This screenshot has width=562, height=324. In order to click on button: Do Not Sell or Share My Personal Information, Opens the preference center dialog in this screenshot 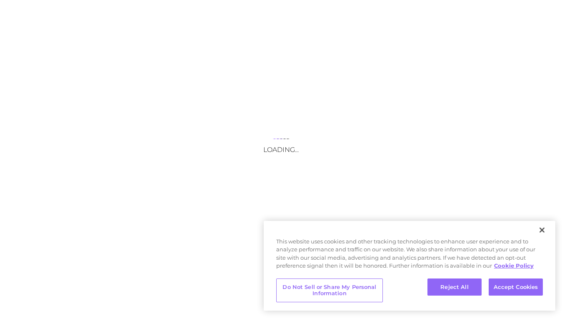, I will do `click(330, 290)`.